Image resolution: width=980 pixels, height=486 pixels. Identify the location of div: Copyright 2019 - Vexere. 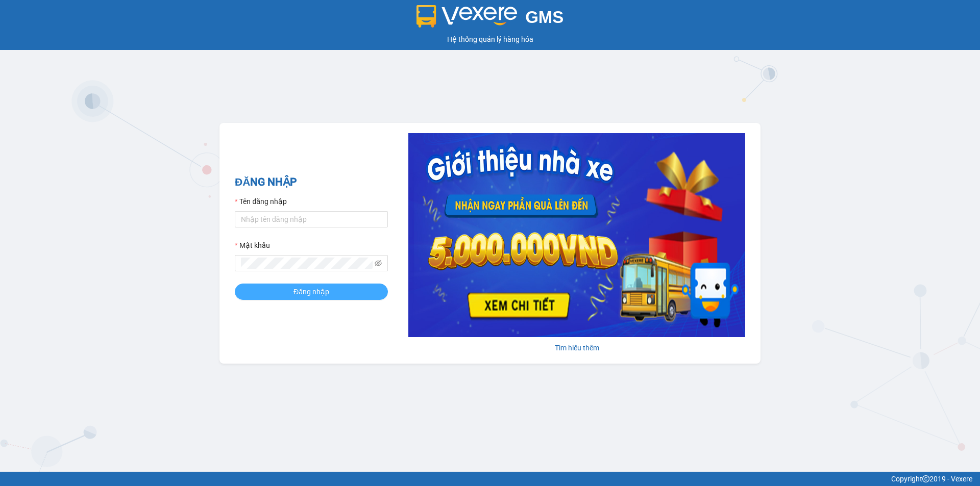
(490, 479).